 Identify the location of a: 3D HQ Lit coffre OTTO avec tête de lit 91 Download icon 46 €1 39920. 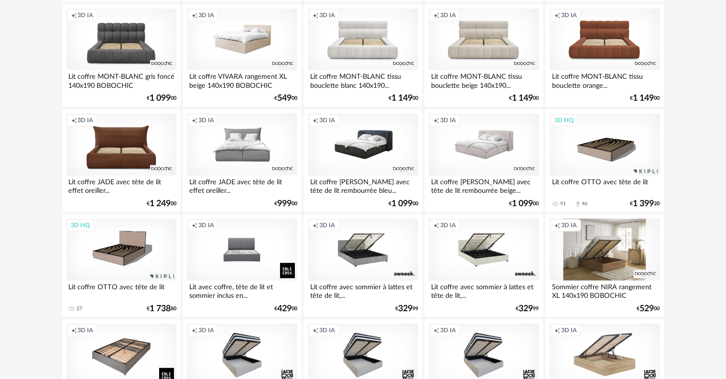
(605, 161).